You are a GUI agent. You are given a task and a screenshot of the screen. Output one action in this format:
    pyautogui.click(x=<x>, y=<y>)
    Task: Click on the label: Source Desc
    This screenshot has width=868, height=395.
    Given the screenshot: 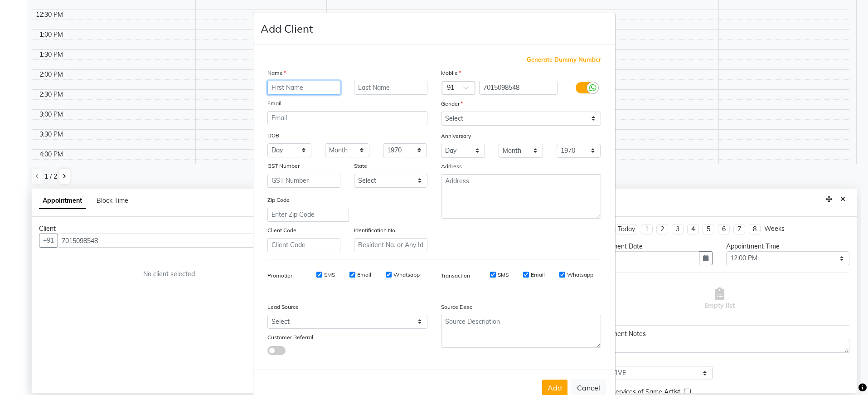 What is the action you would take?
    pyautogui.click(x=457, y=307)
    